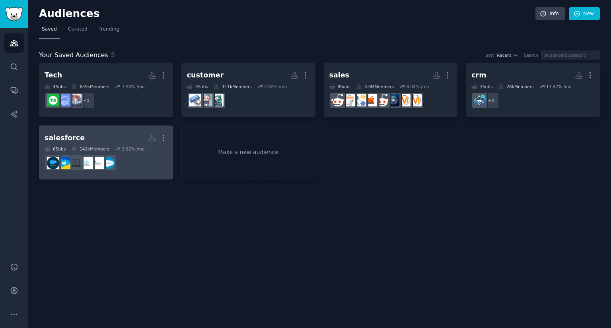  I want to click on div: crm, so click(478, 75).